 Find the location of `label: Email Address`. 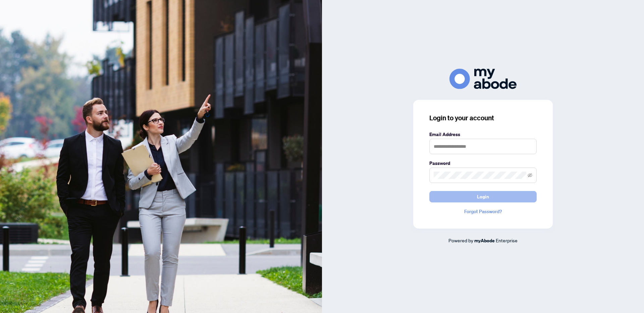

label: Email Address is located at coordinates (483, 134).